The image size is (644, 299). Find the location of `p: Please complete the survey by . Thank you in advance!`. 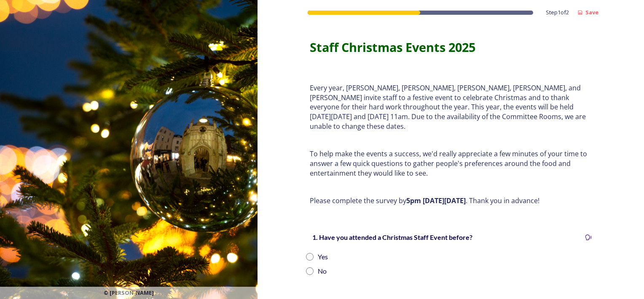

p: Please complete the survey by . Thank you in advance! is located at coordinates (451, 201).